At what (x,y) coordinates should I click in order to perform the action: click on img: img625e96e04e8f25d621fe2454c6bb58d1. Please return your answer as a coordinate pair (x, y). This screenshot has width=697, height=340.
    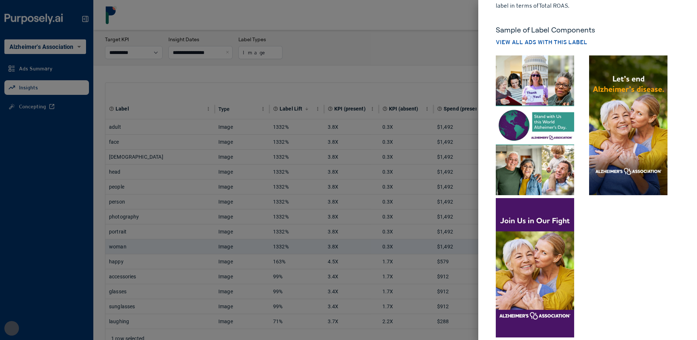
    Looking at the image, I should click on (628, 125).